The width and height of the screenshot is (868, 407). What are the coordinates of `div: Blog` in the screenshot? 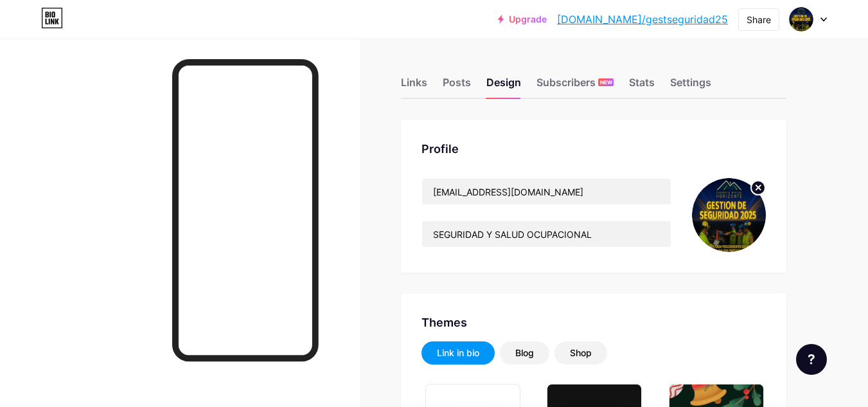 It's located at (524, 353).